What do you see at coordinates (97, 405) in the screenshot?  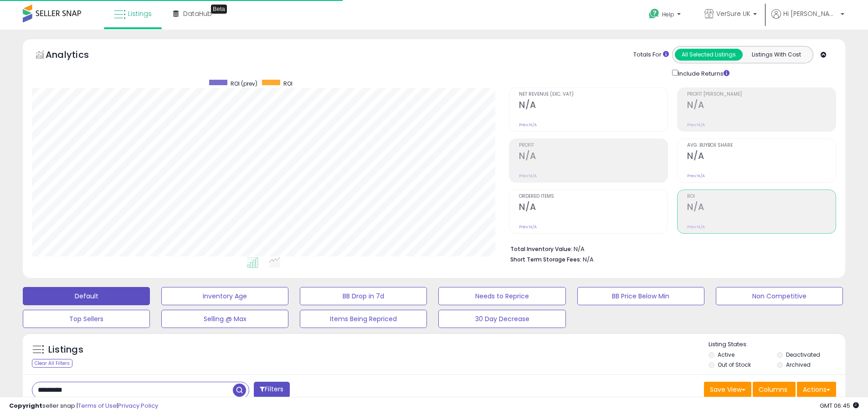 I see `a: Terms of Use` at bounding box center [97, 405].